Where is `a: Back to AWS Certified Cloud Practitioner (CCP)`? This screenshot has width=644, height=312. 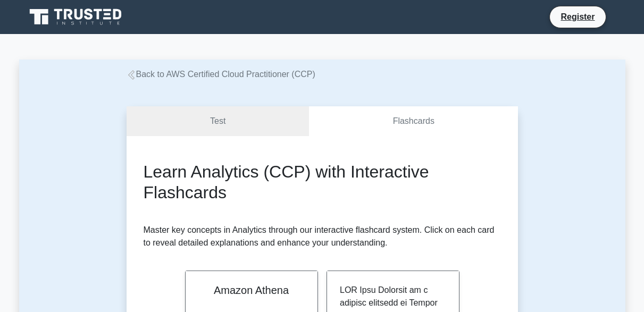 a: Back to AWS Certified Cloud Practitioner (CCP) is located at coordinates (221, 74).